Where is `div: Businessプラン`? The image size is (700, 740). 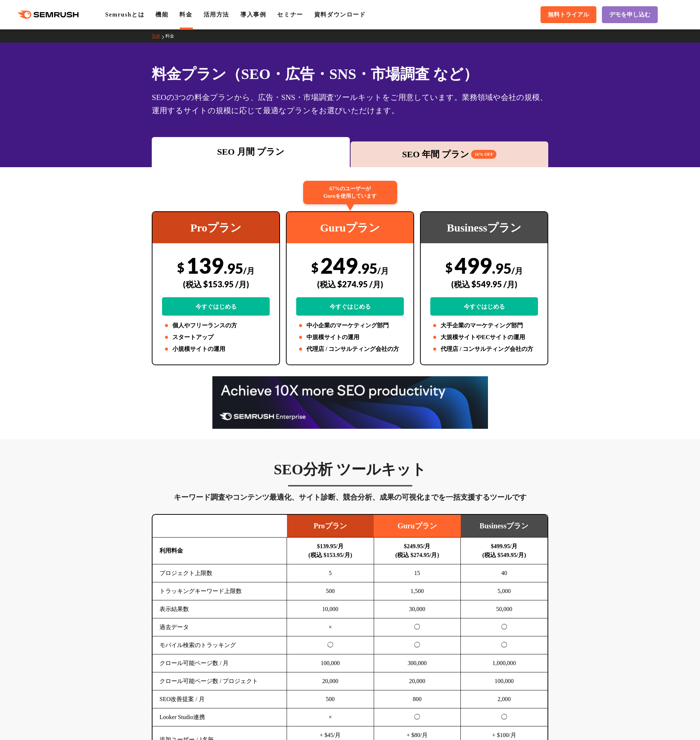 div: Businessプラン is located at coordinates (484, 227).